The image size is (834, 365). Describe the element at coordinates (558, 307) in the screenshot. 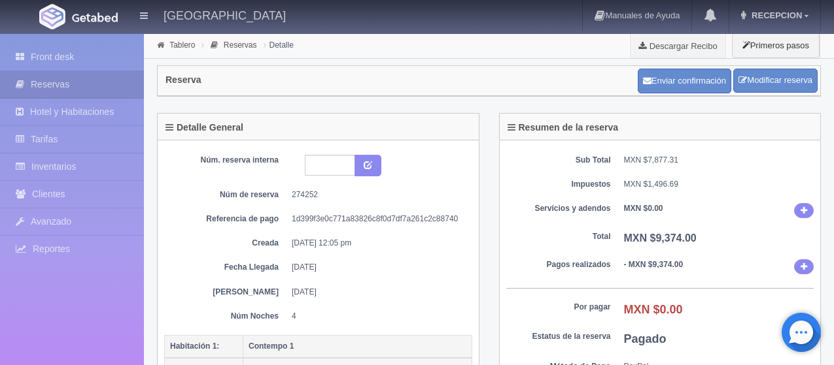

I see `dt: Por pagar` at that location.